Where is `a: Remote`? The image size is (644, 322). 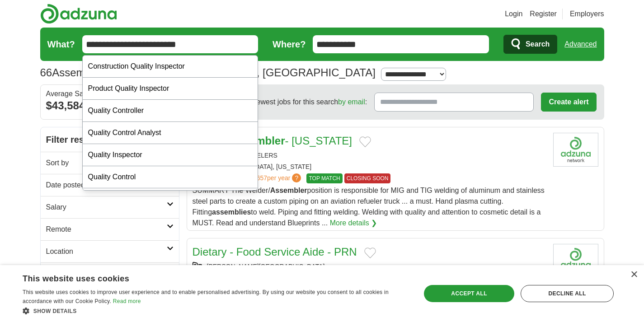 a: Remote is located at coordinates (110, 229).